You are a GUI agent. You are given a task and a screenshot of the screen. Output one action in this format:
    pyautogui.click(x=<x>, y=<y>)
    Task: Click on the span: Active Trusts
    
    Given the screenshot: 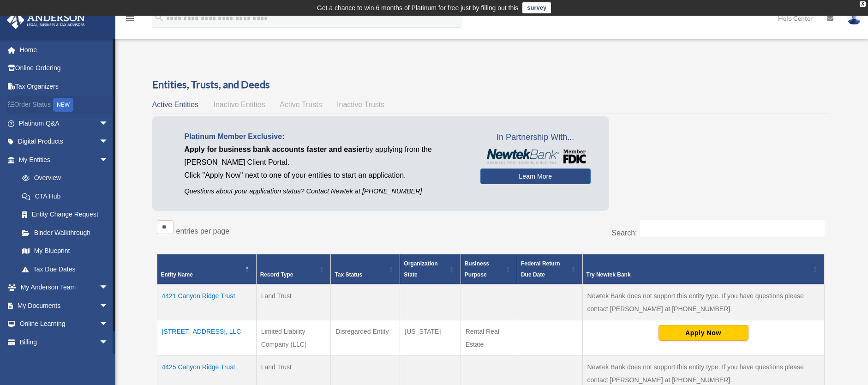 What is the action you would take?
    pyautogui.click(x=301, y=104)
    